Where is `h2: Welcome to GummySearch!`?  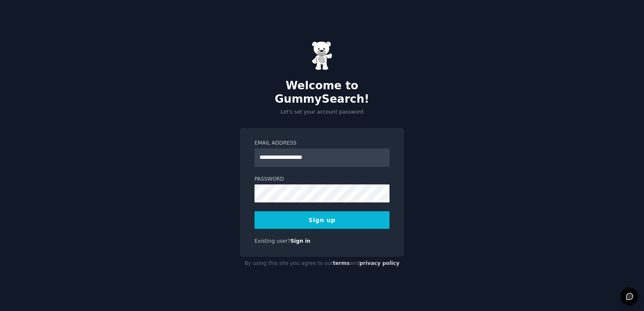
h2: Welcome to GummySearch! is located at coordinates (322, 92).